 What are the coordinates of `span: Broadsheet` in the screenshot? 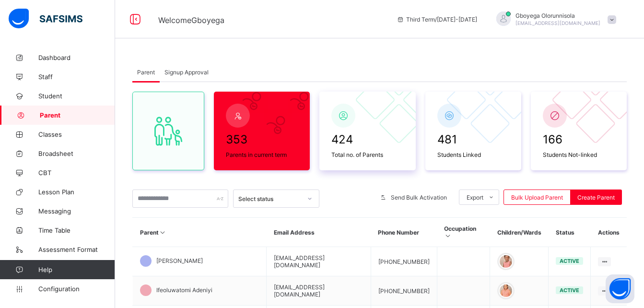 It's located at (76, 154).